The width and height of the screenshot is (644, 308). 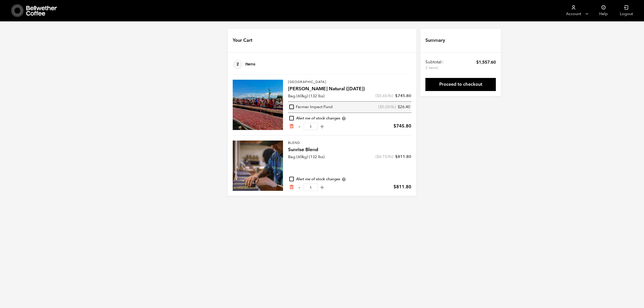 What do you see at coordinates (350, 150) in the screenshot?
I see `h4: Sunrise Blend` at bounding box center [350, 150].